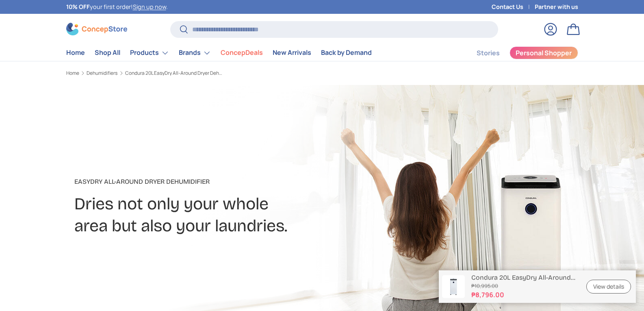  Describe the element at coordinates (78, 6) in the screenshot. I see `strong: 10% OFF` at that location.